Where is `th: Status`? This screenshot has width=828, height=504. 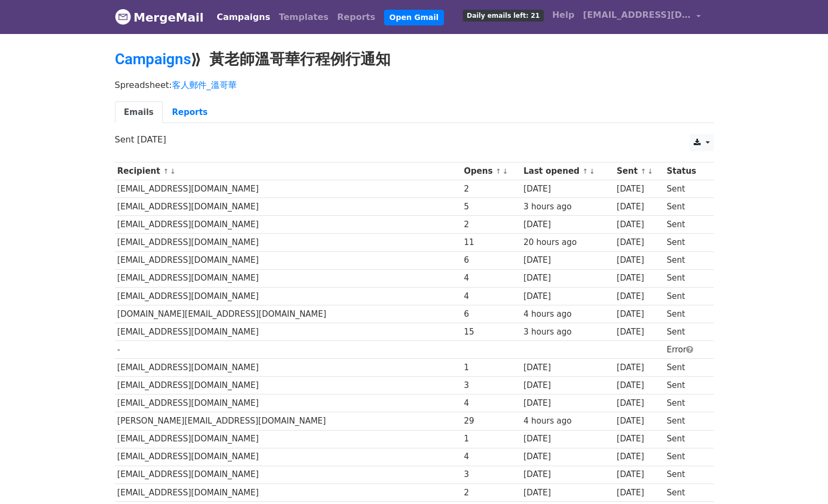
th: Status is located at coordinates (686, 171).